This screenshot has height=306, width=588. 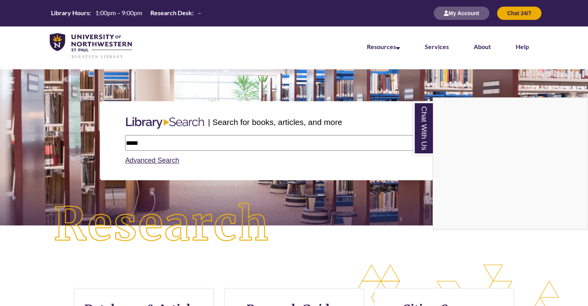 I want to click on a: About, so click(x=483, y=46).